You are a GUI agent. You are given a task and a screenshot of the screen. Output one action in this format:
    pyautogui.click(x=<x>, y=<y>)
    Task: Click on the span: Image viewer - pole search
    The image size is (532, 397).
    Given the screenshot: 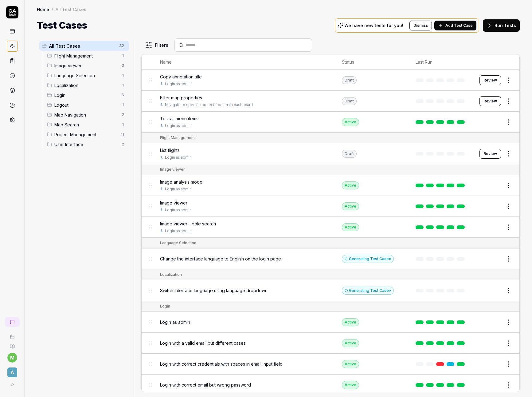 What is the action you would take?
    pyautogui.click(x=188, y=224)
    